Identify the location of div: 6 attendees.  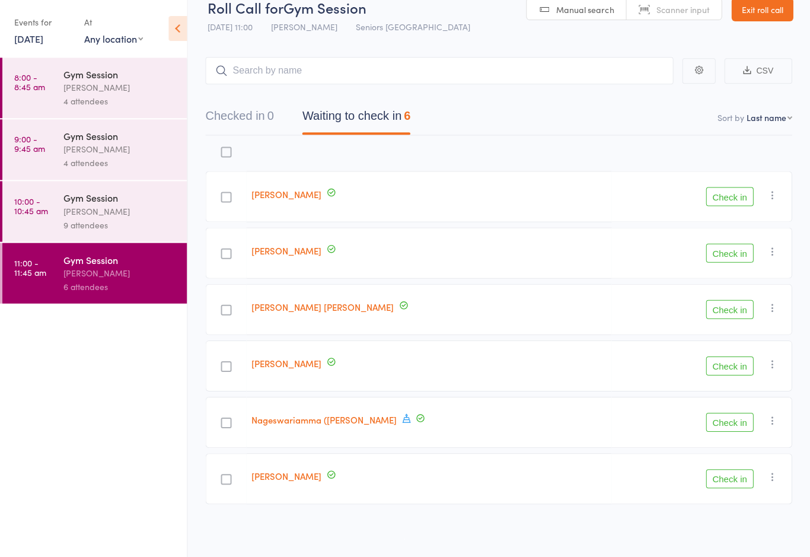
(121, 286).